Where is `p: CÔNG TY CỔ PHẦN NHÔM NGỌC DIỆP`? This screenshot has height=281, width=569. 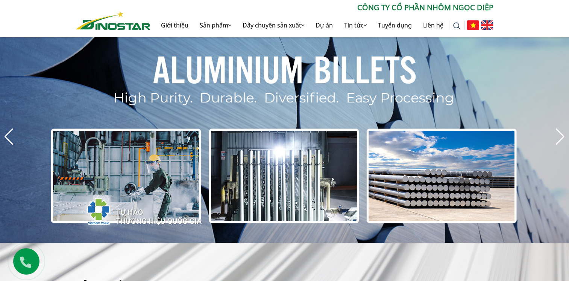 p: CÔNG TY CỔ PHẦN NHÔM NGỌC DIỆP is located at coordinates (322, 8).